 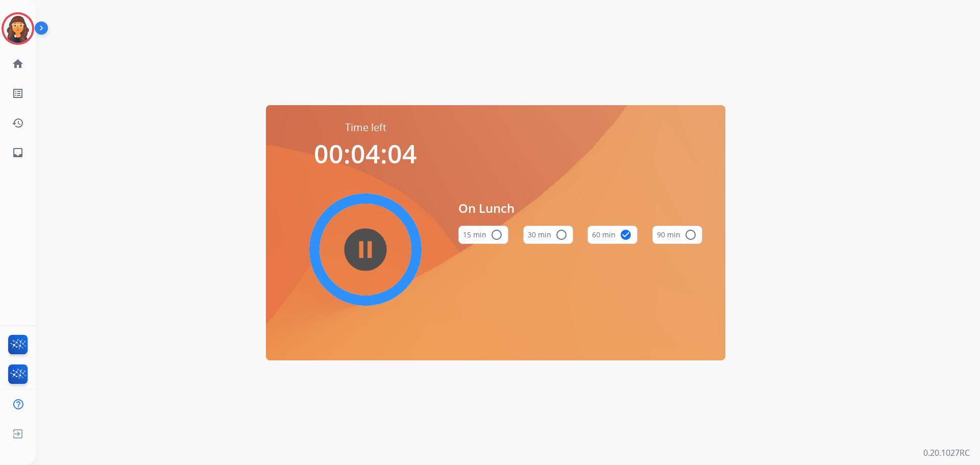 I want to click on mat-icon: list_alt, so click(x=18, y=94).